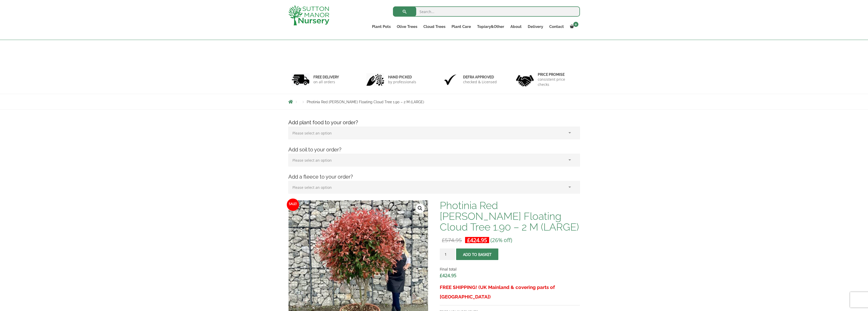 The width and height of the screenshot is (868, 311). I want to click on h4: Add plant food to your order?, so click(434, 122).